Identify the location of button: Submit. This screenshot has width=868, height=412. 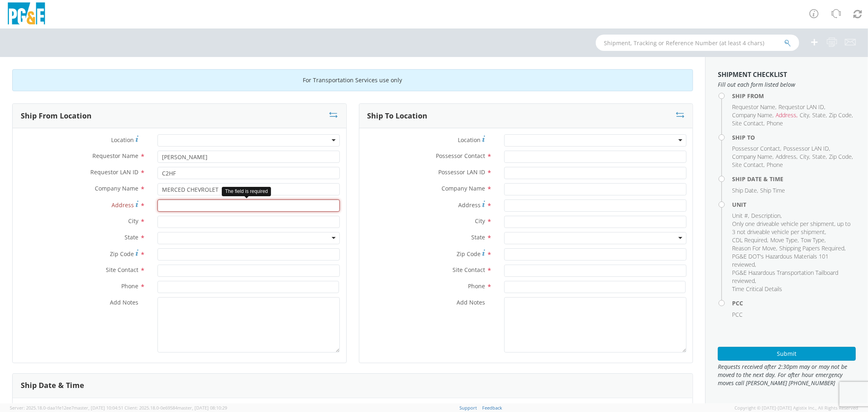
(786, 354).